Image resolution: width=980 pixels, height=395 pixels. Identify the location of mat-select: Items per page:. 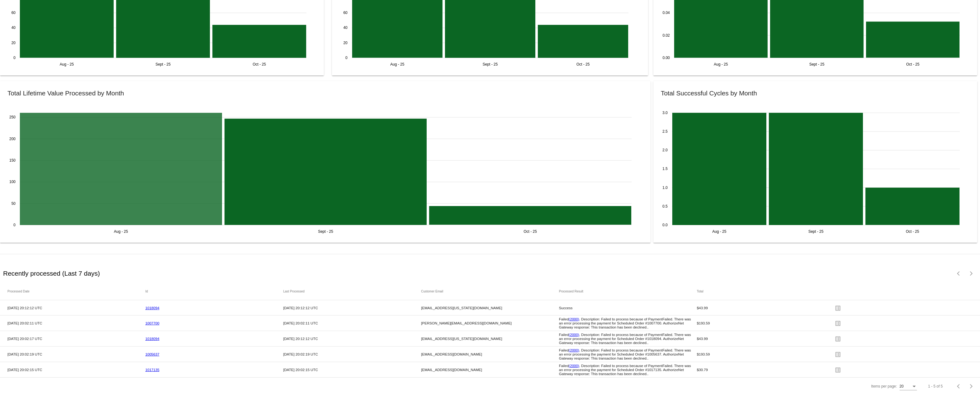
(909, 387).